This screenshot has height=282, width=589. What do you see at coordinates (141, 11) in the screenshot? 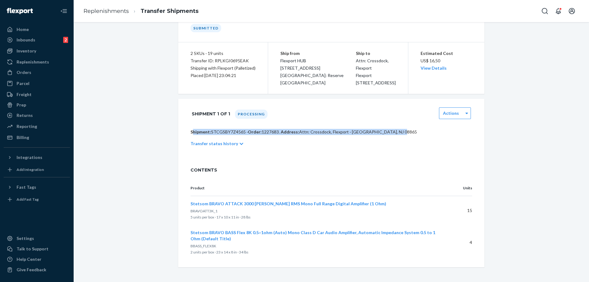
I see `ol: breadcrumbs` at bounding box center [141, 11].